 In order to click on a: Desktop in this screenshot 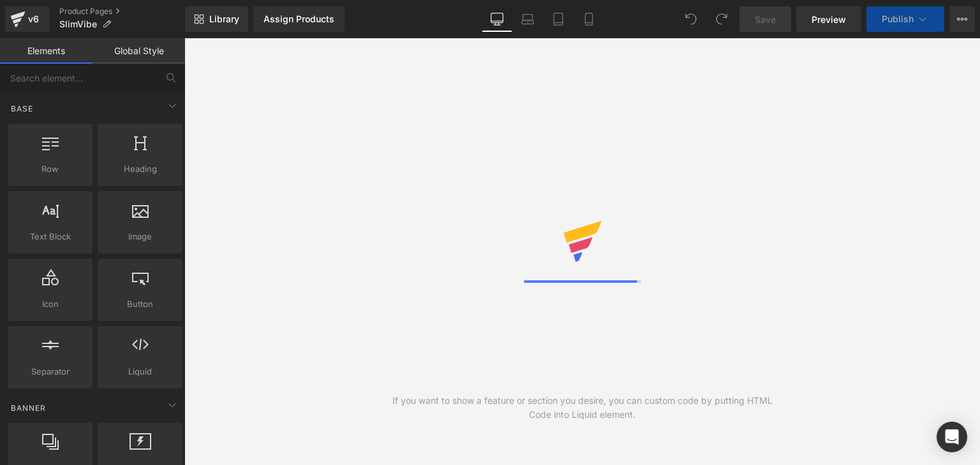, I will do `click(497, 19)`.